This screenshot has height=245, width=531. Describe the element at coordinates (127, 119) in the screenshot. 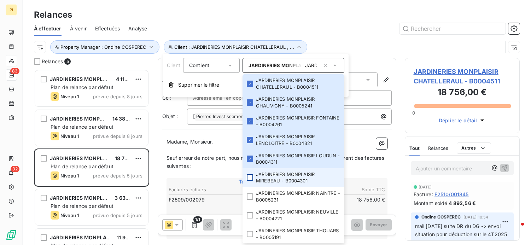

I see `span: 14 382,00 €` at that location.